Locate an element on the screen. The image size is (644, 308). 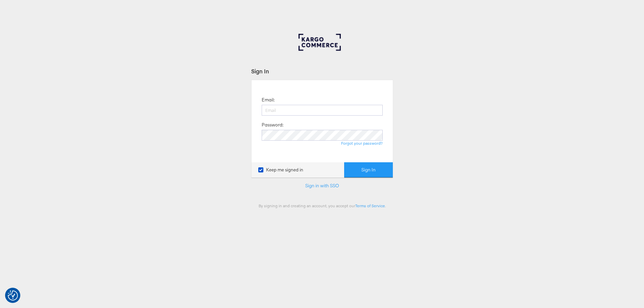
label: Keep me signed in is located at coordinates (280, 170).